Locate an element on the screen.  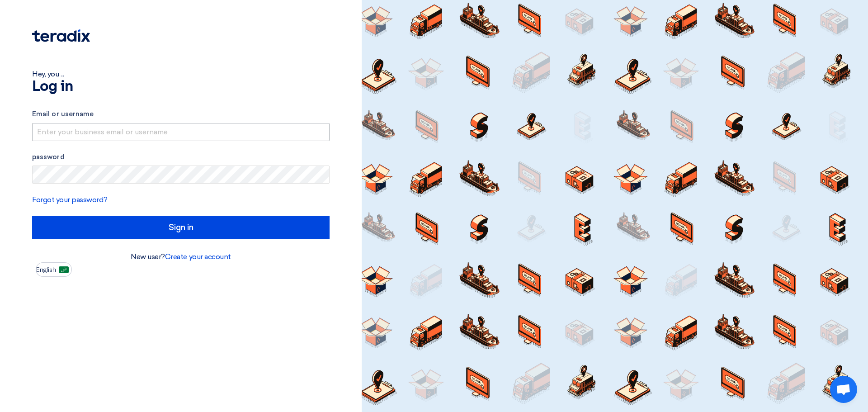
font: New user? is located at coordinates (148, 256).